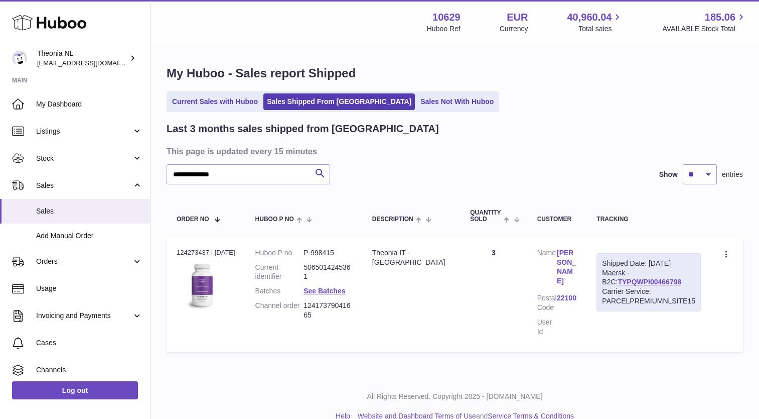 The image size is (759, 419). What do you see at coordinates (720, 17) in the screenshot?
I see `span: 185.06` at bounding box center [720, 17].